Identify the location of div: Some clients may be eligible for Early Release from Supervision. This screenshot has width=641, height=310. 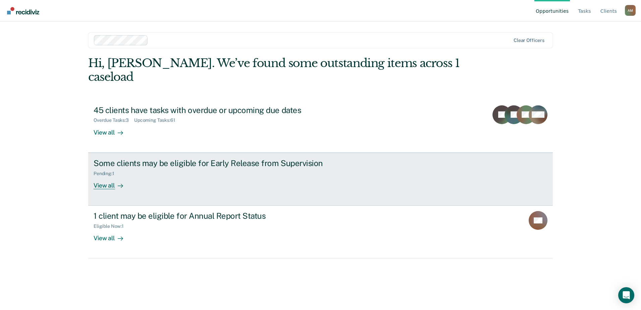
(211, 163).